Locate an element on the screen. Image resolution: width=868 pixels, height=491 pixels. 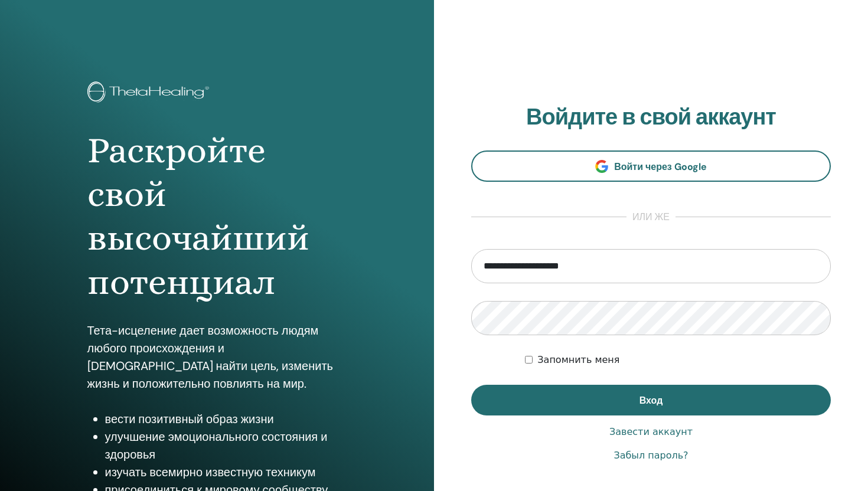
div: Оставьте меня аутентифицированным на неопределенный срок или пока я не выйду из системы вручную is located at coordinates (678, 360).